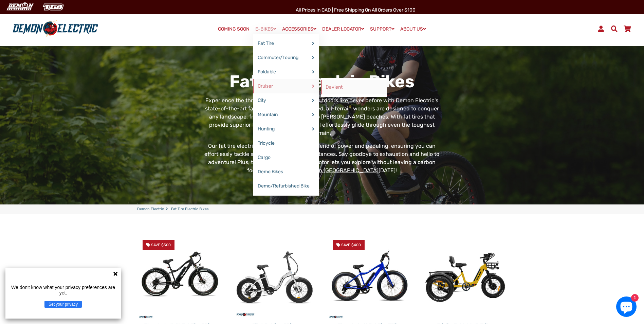  Describe the element at coordinates (53, 7) in the screenshot. I see `img: TGB Canada` at that location.